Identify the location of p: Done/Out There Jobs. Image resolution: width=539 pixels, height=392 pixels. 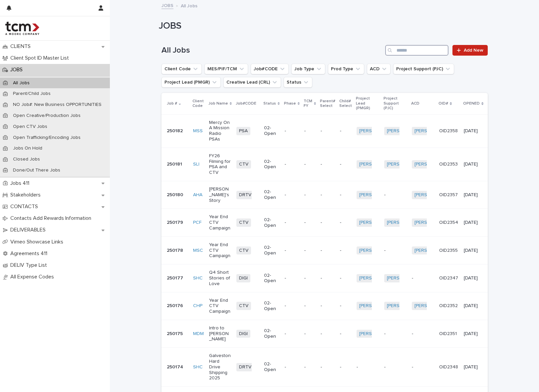
(37, 170).